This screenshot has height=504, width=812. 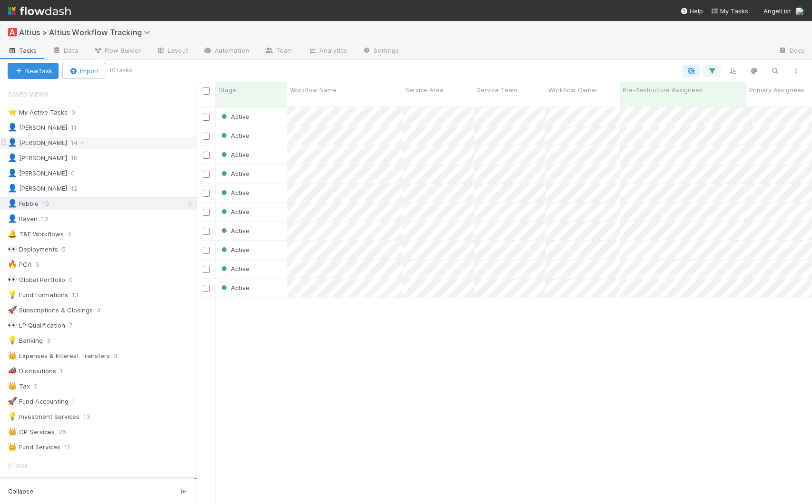 What do you see at coordinates (78, 401) in the screenshot?
I see `span: 1` at bounding box center [78, 401].